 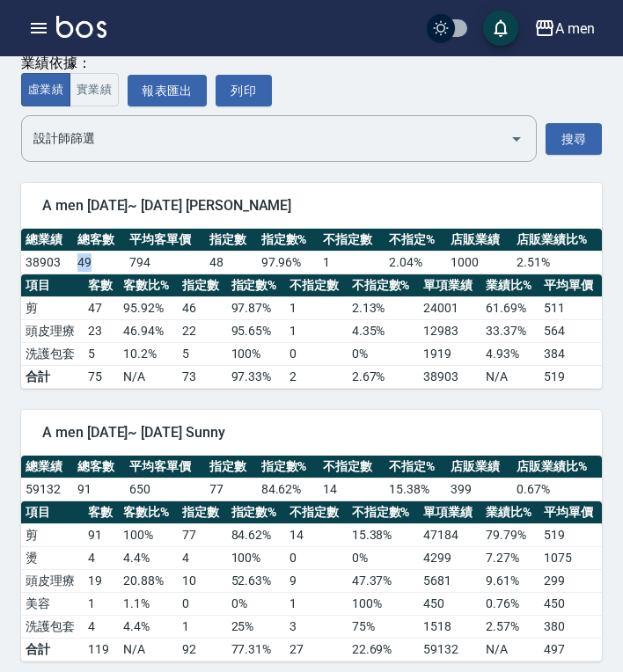 What do you see at coordinates (383, 332) in the screenshot?
I see `td: 4.35 %` at bounding box center [383, 332].